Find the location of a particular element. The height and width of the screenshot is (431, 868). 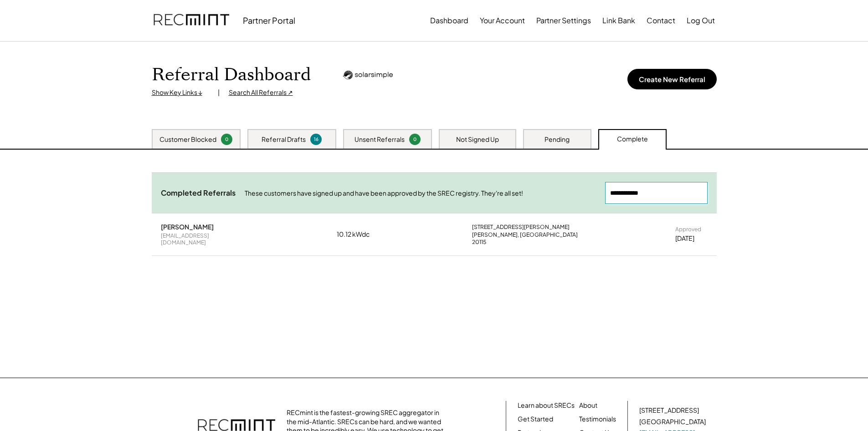

div: Show Key Links ↓ is located at coordinates (180, 92).